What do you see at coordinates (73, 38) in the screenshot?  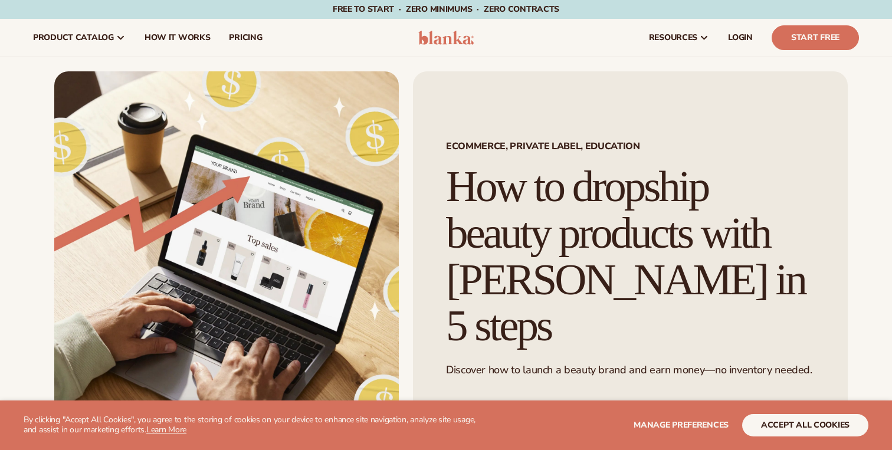 I see `span: product catalog` at bounding box center [73, 38].